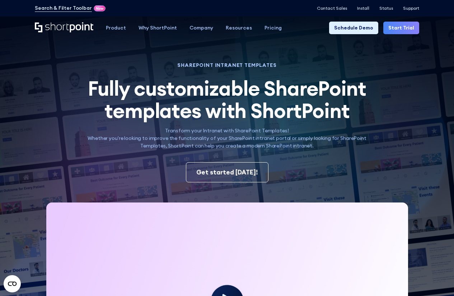 The height and width of the screenshot is (296, 454). Describe the element at coordinates (411, 8) in the screenshot. I see `a: Support` at that location.